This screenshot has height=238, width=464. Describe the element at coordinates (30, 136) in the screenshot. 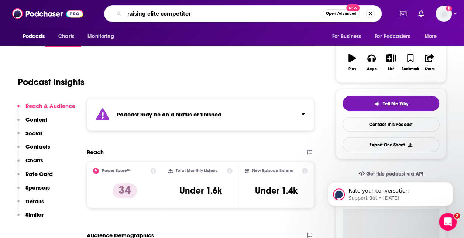

I see `button: Social` at that location.